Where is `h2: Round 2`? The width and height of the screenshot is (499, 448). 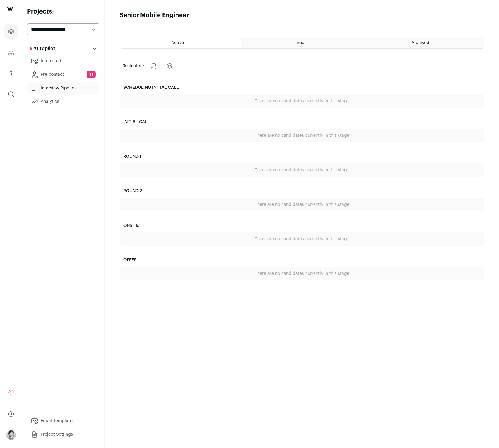 h2: Round 2 is located at coordinates (302, 191).